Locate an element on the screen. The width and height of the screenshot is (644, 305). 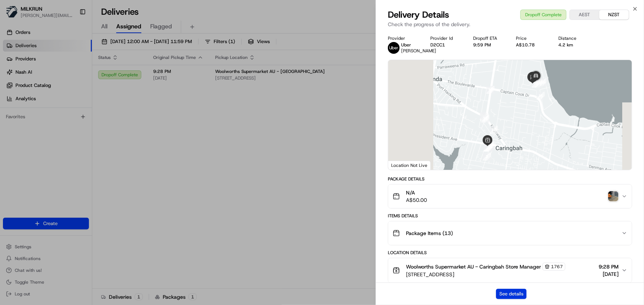
div: 9 is located at coordinates (490, 146).